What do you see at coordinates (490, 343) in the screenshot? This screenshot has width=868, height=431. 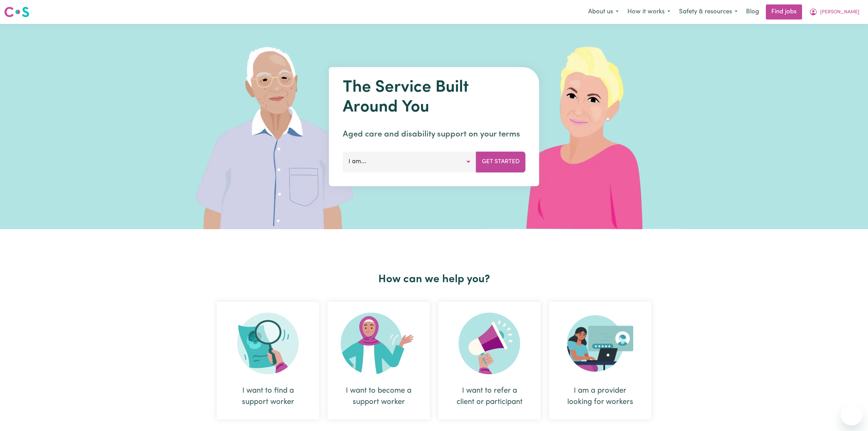 I see `img: Refer` at bounding box center [490, 343].